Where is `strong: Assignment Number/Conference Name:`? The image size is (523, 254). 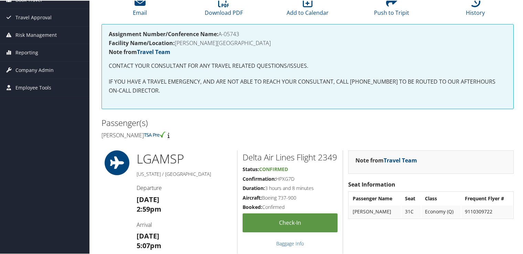
strong: Assignment Number/Conference Name: is located at coordinates (163, 33).